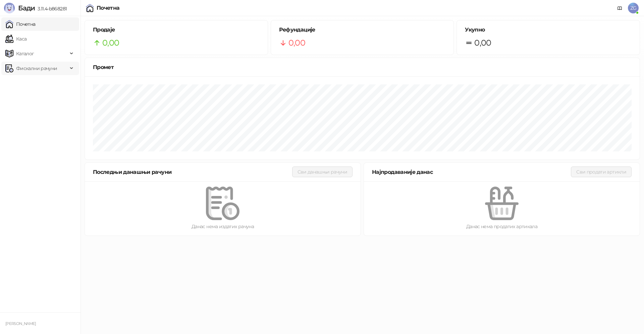  Describe the element at coordinates (633, 8) in the screenshot. I see `span: ZG` at that location.